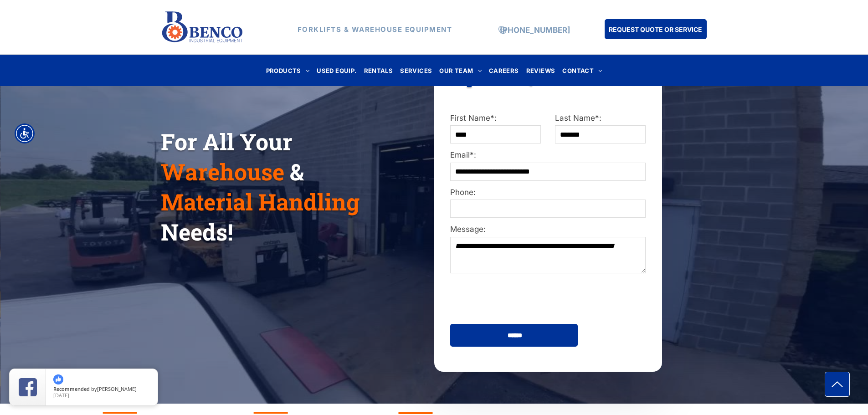 The height and width of the screenshot is (415, 868). What do you see at coordinates (288, 70) in the screenshot?
I see `a: PRODUCTS` at bounding box center [288, 70].